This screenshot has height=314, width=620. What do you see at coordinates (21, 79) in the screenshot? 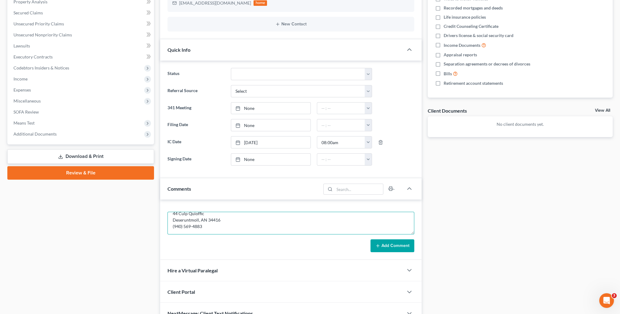
I see `span: Income` at bounding box center [21, 79].